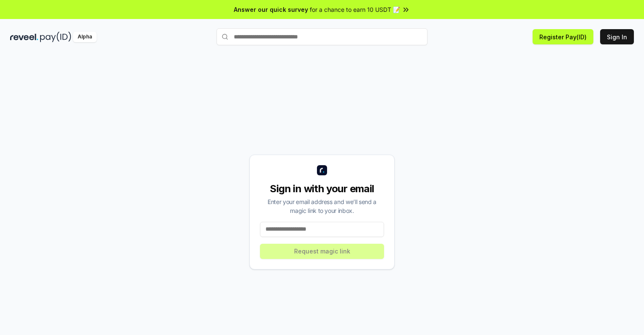 This screenshot has width=644, height=335. What do you see at coordinates (322, 206) in the screenshot?
I see `div: Enter your email address and we’ll send a magic link to your inbox.` at bounding box center [322, 206].